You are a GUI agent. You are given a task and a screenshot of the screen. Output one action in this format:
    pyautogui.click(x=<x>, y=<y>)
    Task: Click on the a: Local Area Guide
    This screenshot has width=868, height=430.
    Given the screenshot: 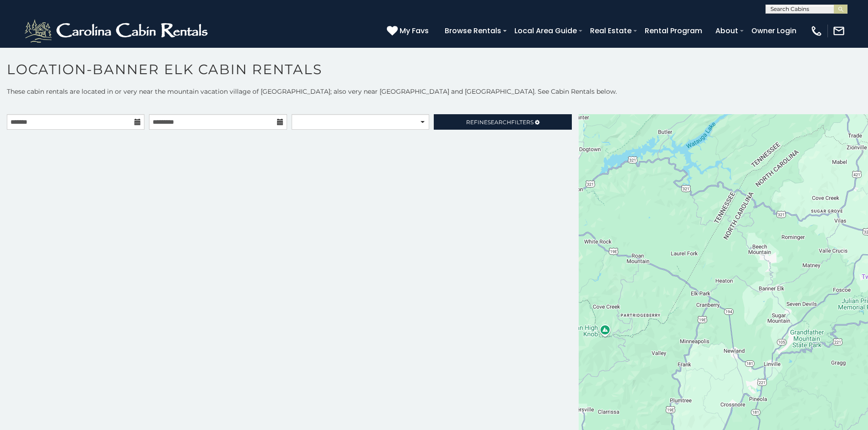 What is the action you would take?
    pyautogui.click(x=546, y=30)
    